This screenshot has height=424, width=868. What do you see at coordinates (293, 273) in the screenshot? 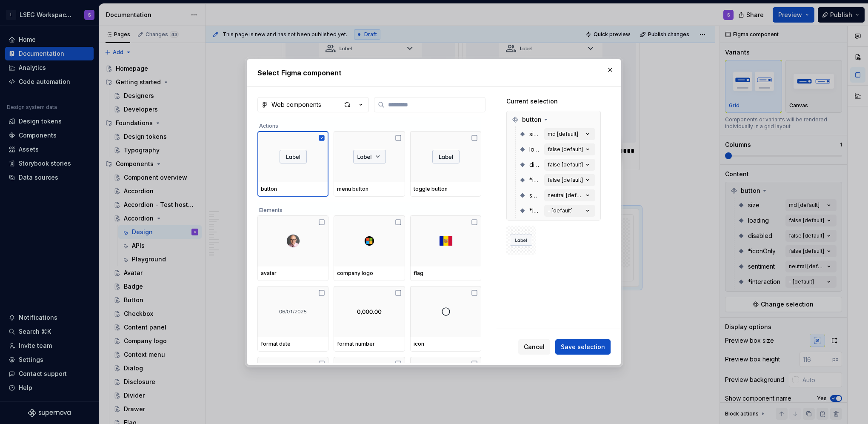
I see `div: avatar` at bounding box center [293, 273].